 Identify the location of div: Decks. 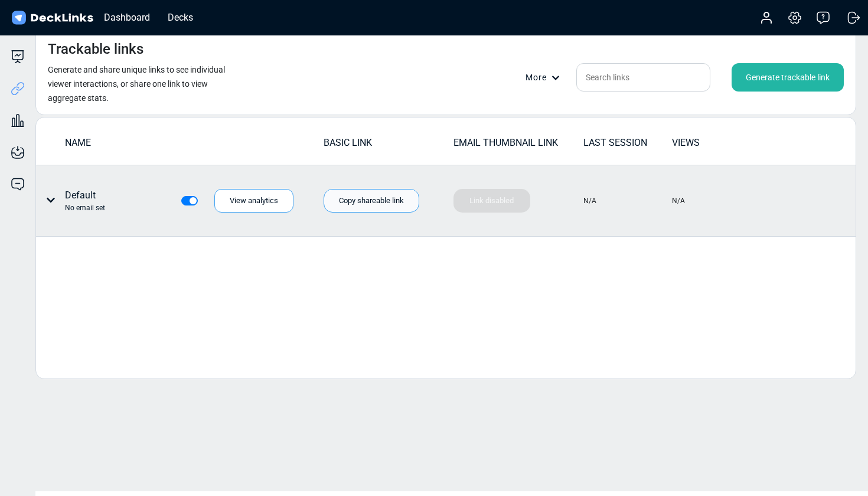
(180, 17).